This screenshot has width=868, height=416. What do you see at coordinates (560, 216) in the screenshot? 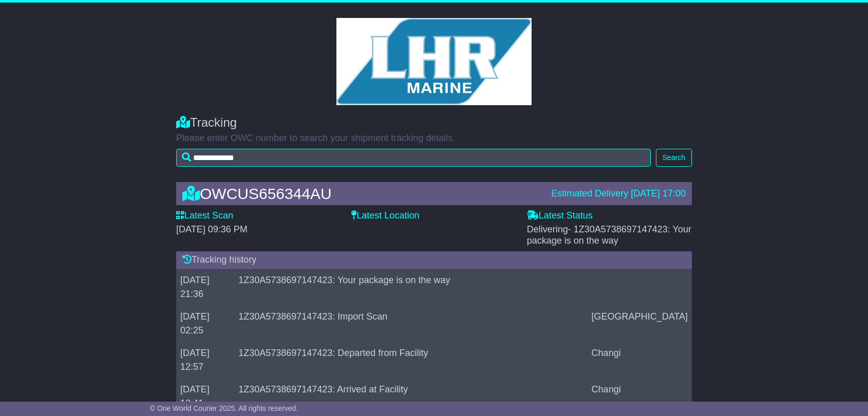
I see `label: Latest Status` at bounding box center [560, 216].